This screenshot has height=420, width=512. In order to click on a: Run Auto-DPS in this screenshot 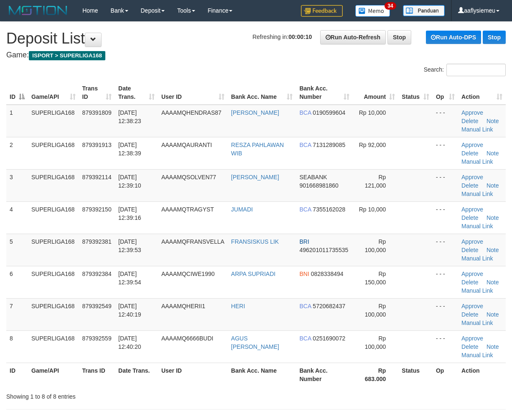, I will do `click(454, 37)`.